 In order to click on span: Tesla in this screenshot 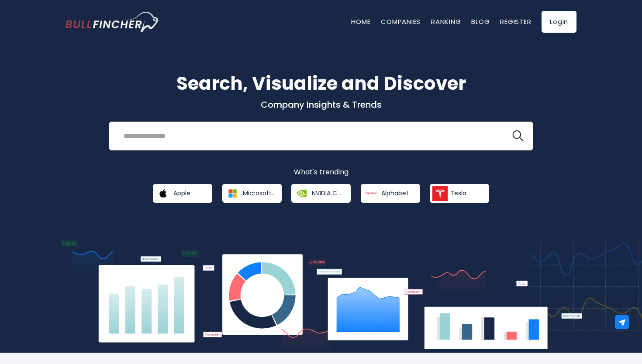, I will do `click(458, 193)`.